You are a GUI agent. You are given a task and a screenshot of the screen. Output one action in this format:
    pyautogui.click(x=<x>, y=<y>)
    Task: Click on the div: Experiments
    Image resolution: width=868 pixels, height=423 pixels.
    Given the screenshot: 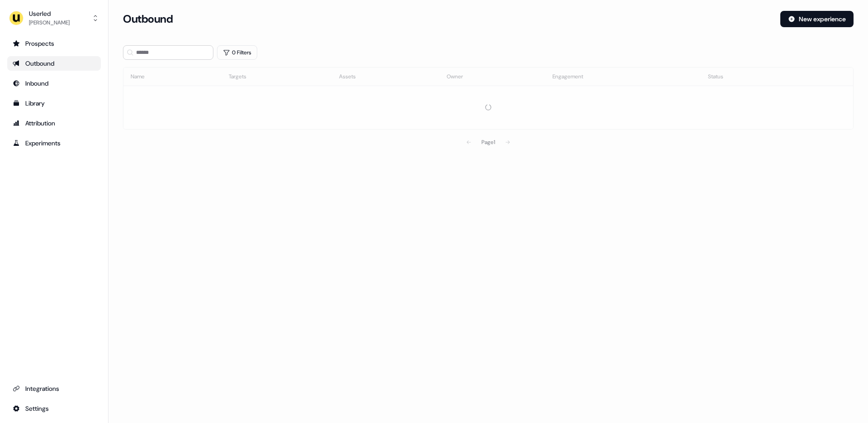 What is the action you would take?
    pyautogui.click(x=53, y=143)
    